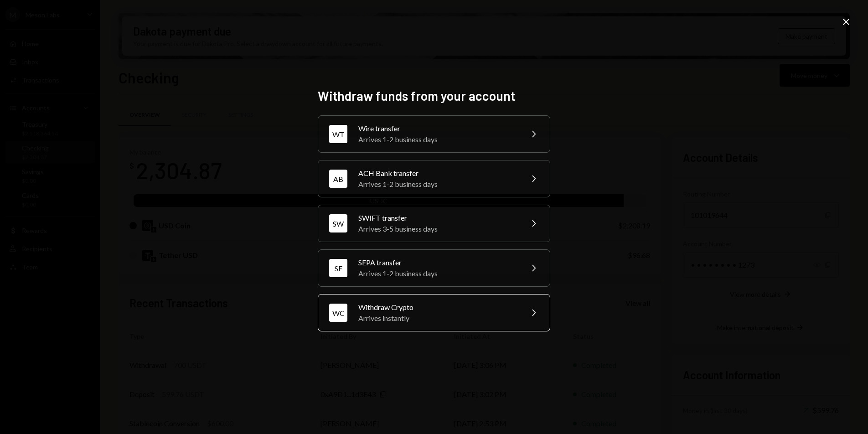  Describe the element at coordinates (434, 134) in the screenshot. I see `button: WTWire transferArrives 1-2 business days` at that location.